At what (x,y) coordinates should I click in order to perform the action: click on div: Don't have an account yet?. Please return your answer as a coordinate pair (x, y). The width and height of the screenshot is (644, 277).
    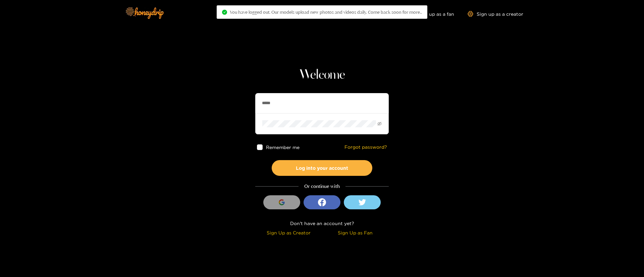
    Looking at the image, I should click on (322, 223).